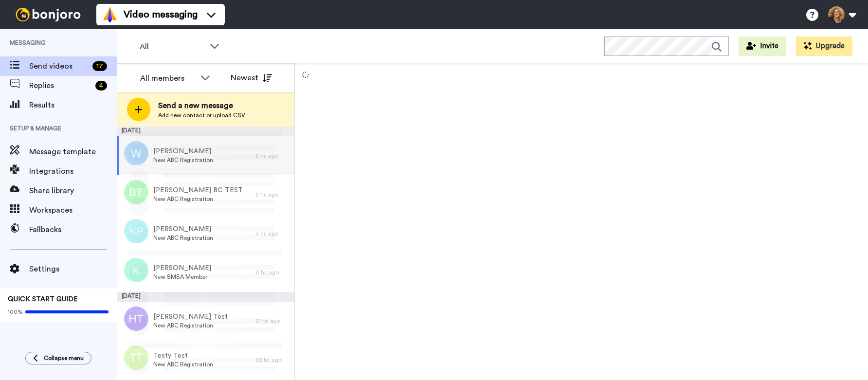 This screenshot has width=868, height=380. What do you see at coordinates (202, 116) in the screenshot?
I see `span: Add new contact or upload CSV` at bounding box center [202, 116].